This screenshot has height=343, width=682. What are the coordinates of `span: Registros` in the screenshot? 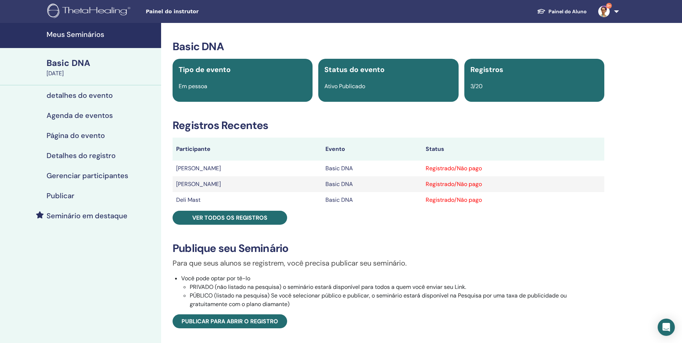 It's located at (487, 69).